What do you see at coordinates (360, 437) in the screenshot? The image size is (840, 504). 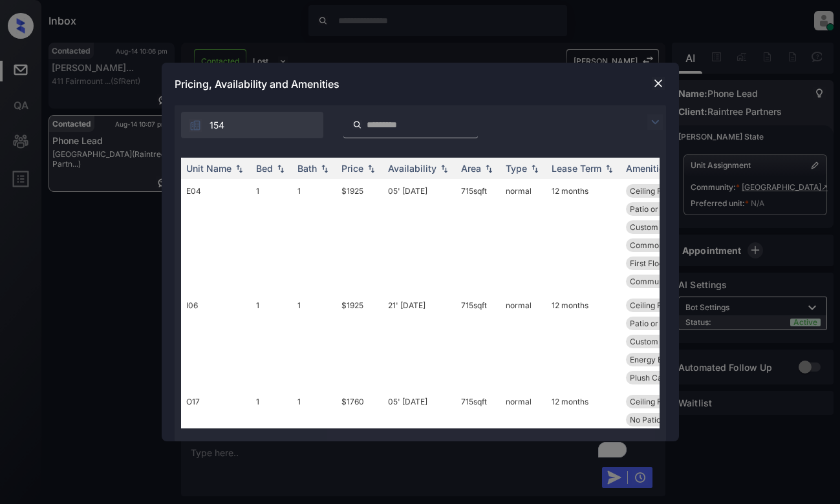 I see `td: $1760` at bounding box center [360, 437].